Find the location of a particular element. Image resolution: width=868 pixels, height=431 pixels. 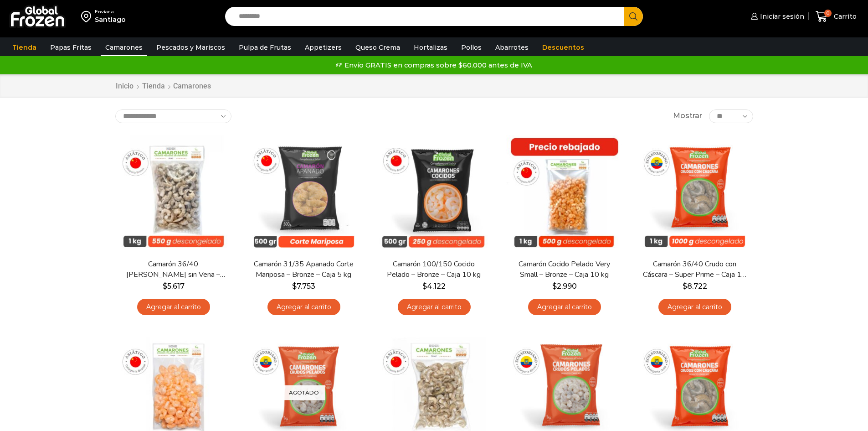

select: Pedido de la tienda is located at coordinates (173, 116).